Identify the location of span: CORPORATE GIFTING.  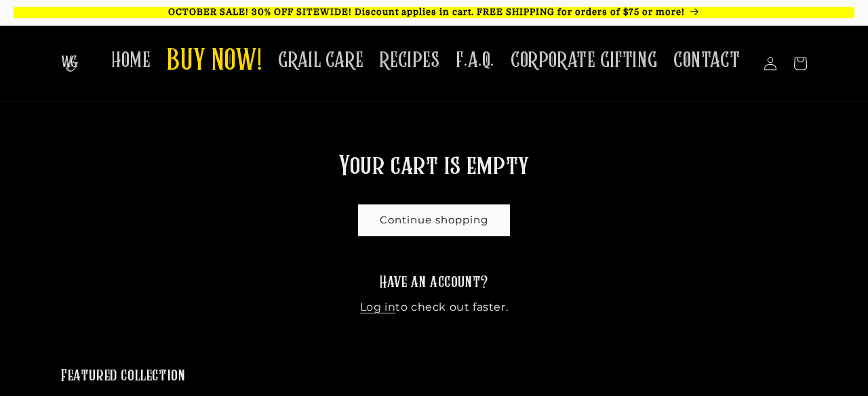
(584, 61).